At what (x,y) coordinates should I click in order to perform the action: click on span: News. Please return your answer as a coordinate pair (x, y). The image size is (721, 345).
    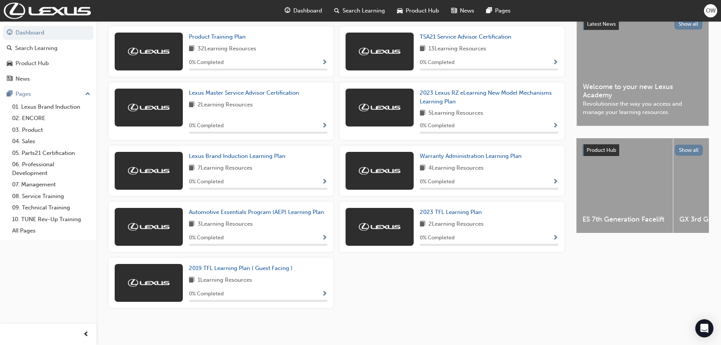
    Looking at the image, I should click on (467, 11).